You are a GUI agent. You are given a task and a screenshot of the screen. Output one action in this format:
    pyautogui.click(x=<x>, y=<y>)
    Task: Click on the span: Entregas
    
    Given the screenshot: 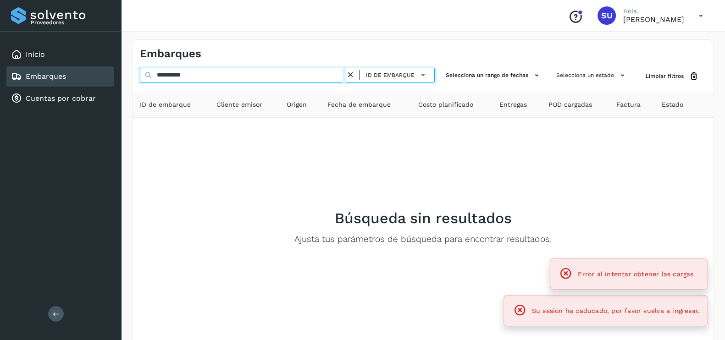 What is the action you would take?
    pyautogui.click(x=513, y=105)
    